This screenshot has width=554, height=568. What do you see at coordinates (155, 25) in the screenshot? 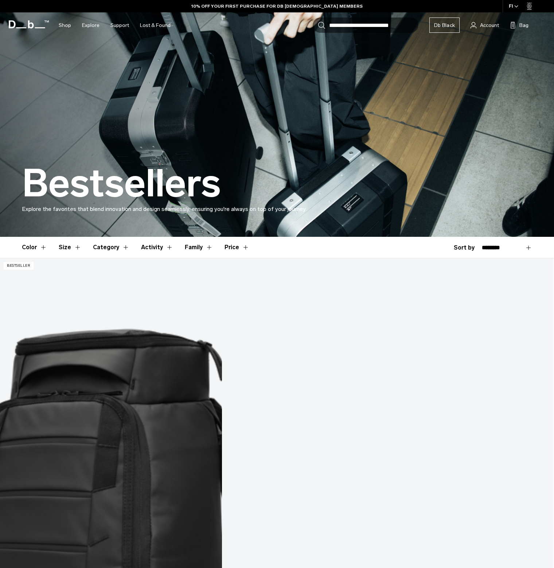
I see `a: Lost & Found` at bounding box center [155, 25].